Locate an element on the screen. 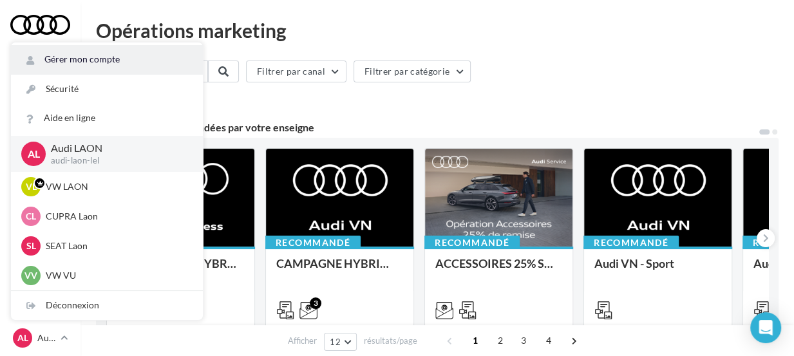 The height and width of the screenshot is (356, 794). div: Déconnexion is located at coordinates (107, 305).